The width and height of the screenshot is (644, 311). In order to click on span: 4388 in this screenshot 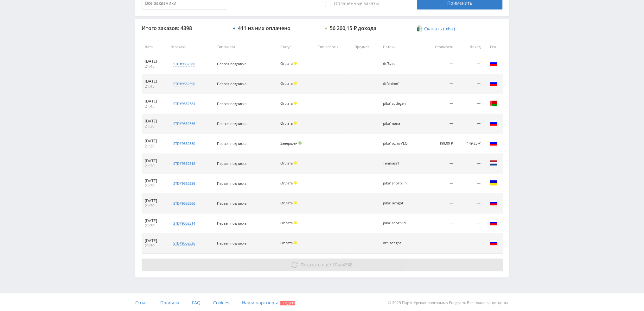, I will do `click(348, 264)`.